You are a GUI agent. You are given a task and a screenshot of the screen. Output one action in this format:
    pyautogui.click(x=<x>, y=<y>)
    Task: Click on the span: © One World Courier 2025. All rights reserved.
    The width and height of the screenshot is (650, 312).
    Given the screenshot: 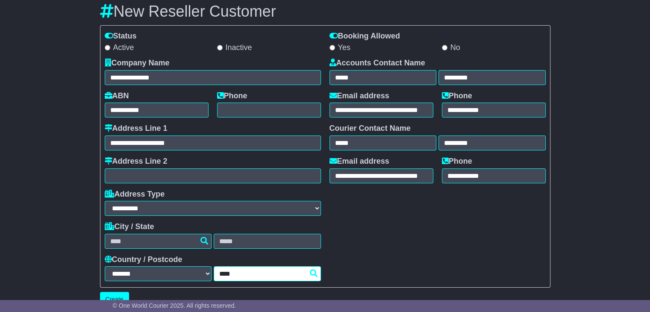 What is the action you would take?
    pyautogui.click(x=174, y=305)
    